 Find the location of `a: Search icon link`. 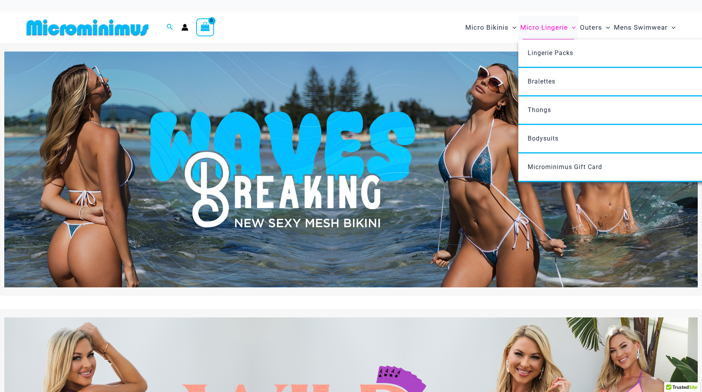

a: Search icon link is located at coordinates (170, 27).